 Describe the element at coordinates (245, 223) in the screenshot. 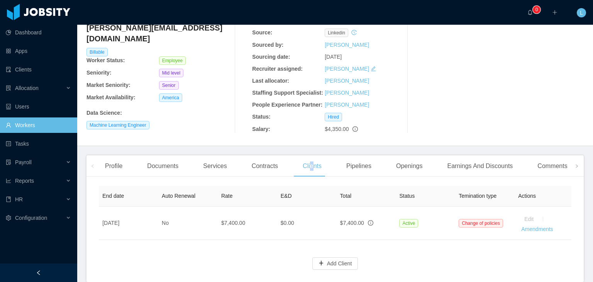

I see `td: $7,400.00` at that location.